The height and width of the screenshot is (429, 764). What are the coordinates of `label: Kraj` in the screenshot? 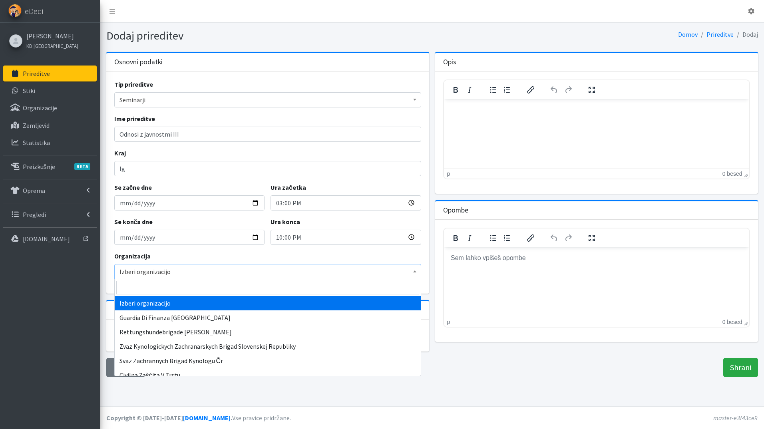 It's located at (120, 153).